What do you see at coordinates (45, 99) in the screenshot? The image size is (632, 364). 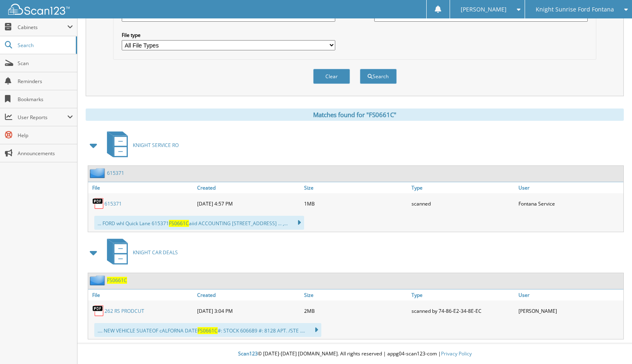 I see `span: Bookmarks` at bounding box center [45, 99].